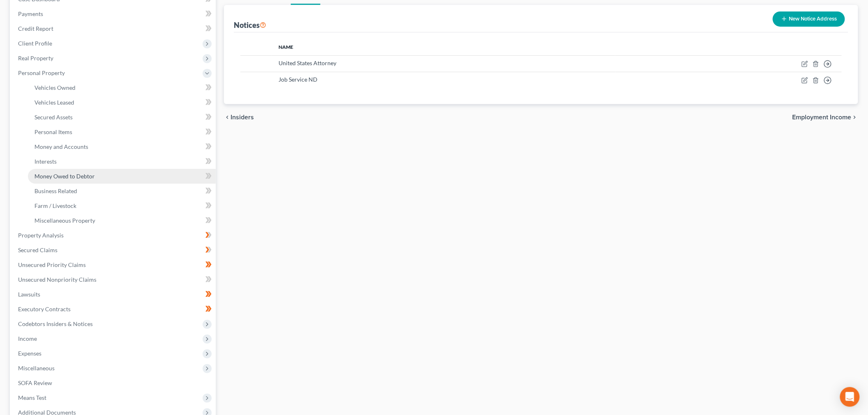 The height and width of the screenshot is (415, 868). Describe the element at coordinates (122, 147) in the screenshot. I see `a: Money and Accounts` at that location.